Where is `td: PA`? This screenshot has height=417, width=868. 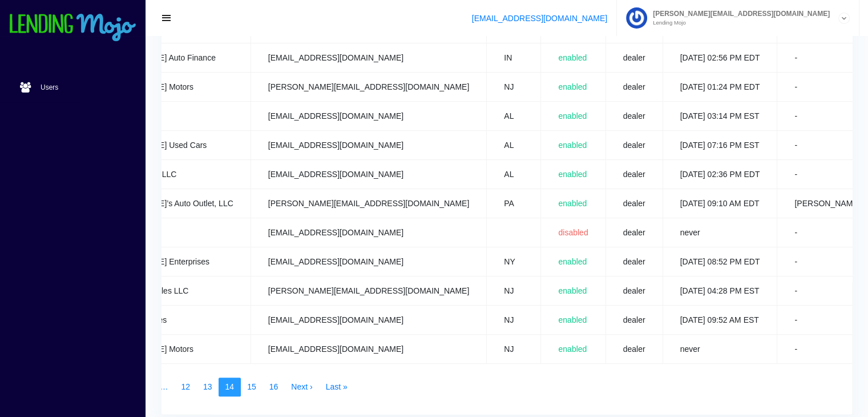
td: PA is located at coordinates (514, 203).